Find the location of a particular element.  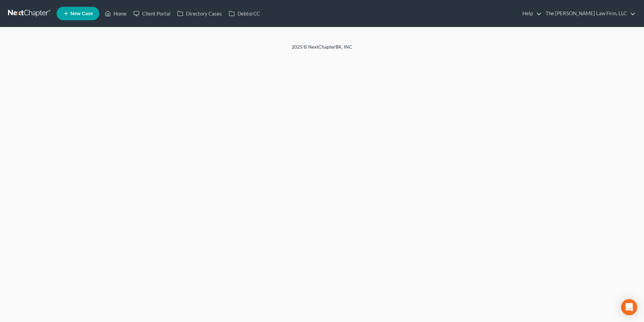

a: DebtorCC is located at coordinates (244, 14).